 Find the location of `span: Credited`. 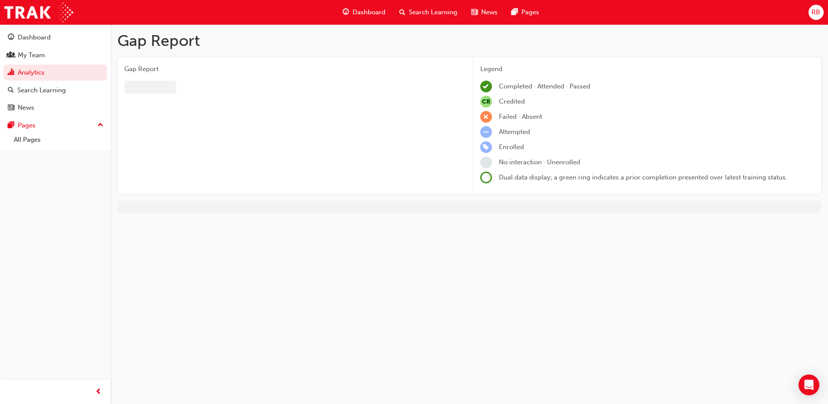

span: Credited is located at coordinates (512, 101).